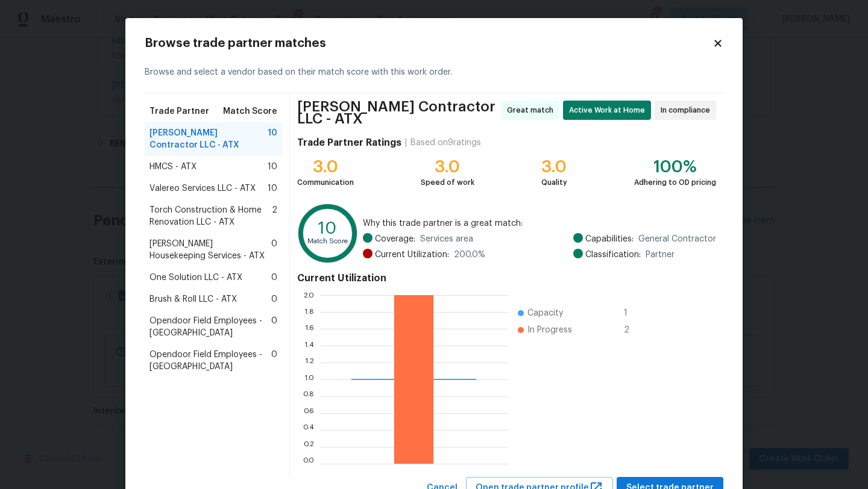  What do you see at coordinates (613, 255) in the screenshot?
I see `span: Classification:` at bounding box center [613, 255].